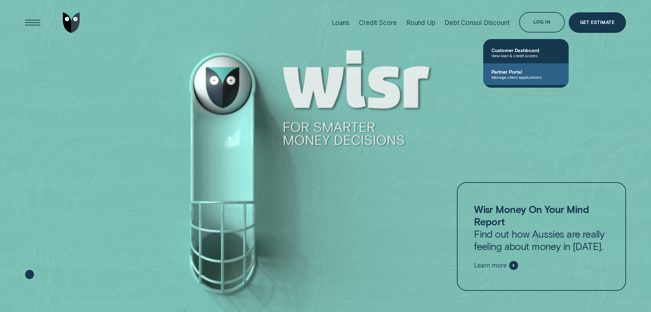 The image size is (651, 312). What do you see at coordinates (598, 23) in the screenshot?
I see `a: Get Estimate` at bounding box center [598, 23].